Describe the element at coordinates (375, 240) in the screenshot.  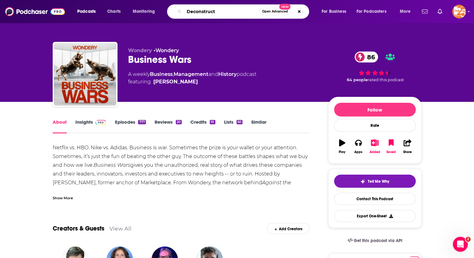
I see `a: Get this podcast via API` at that location.